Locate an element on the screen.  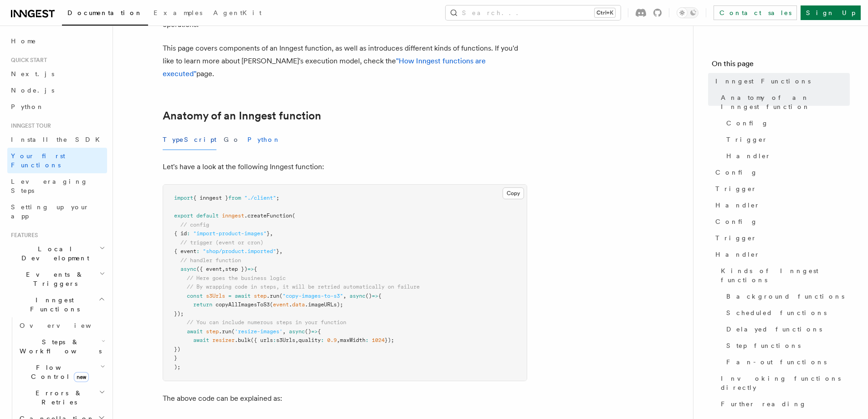
span: Handler is located at coordinates (749, 156).